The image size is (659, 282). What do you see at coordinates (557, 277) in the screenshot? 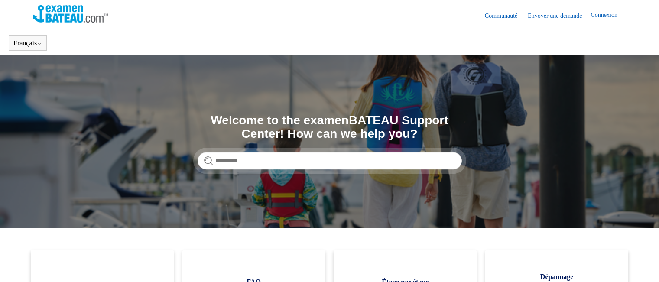
I see `span: Dépannage` at bounding box center [557, 277].